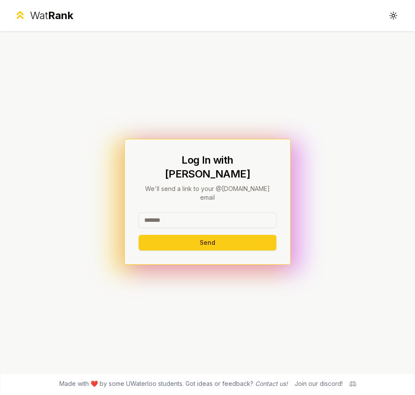  Describe the element at coordinates (319, 383) in the screenshot. I see `div: Join our discord!` at that location.